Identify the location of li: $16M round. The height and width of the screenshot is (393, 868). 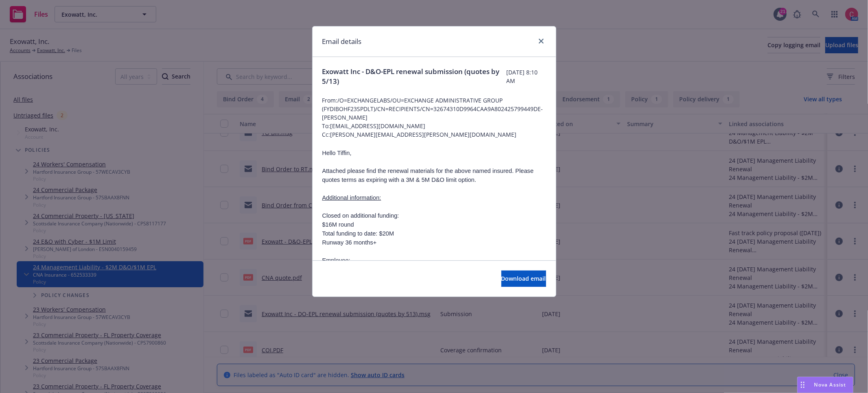
(434, 224).